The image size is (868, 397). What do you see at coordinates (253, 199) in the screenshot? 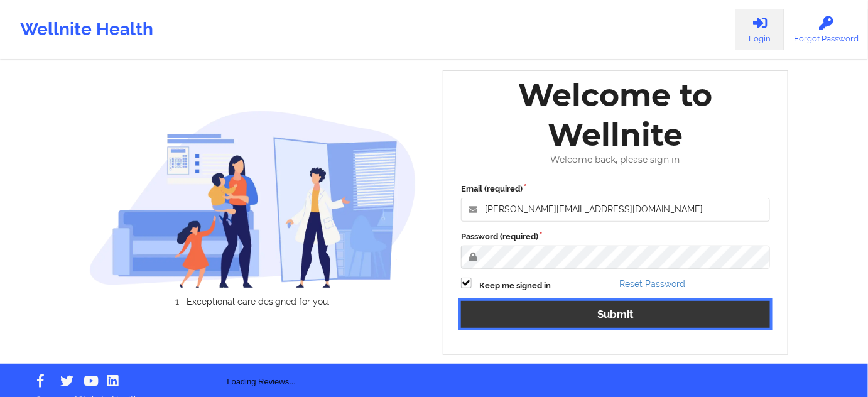
I see `img: wellnite-auth-hero_200.c722682e.png` at bounding box center [253, 199].